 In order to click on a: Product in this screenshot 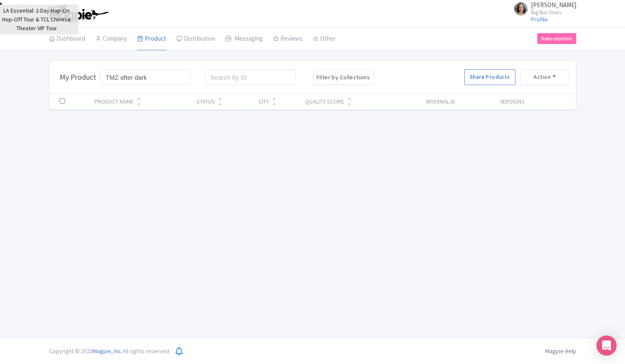, I will do `click(151, 39)`.